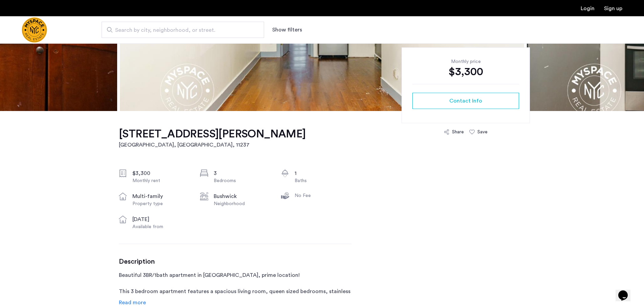 This screenshot has width=644, height=308. I want to click on div: Neighborhood, so click(242, 203).